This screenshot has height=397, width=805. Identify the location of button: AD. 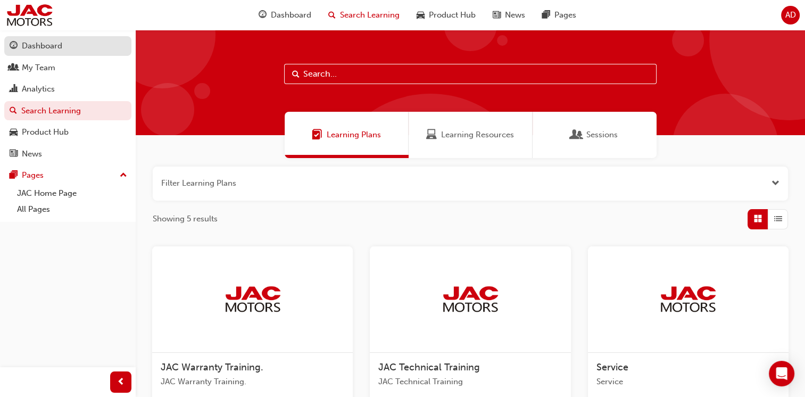
(790, 15).